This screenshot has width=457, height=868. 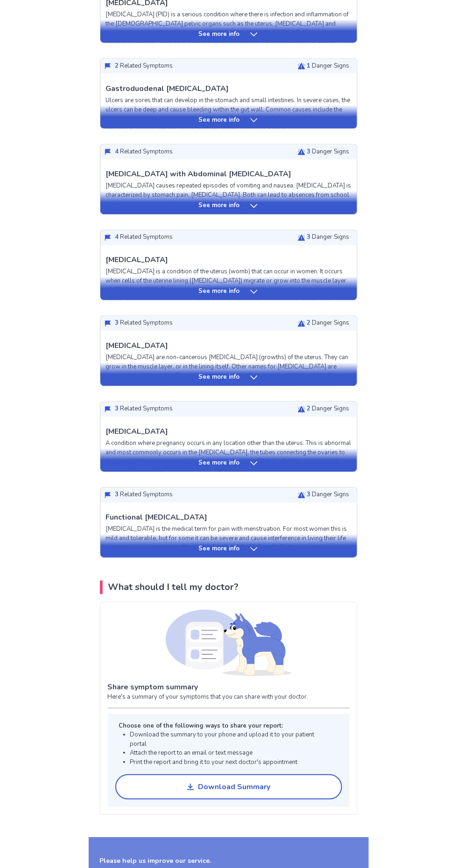 What do you see at coordinates (231, 740) in the screenshot?
I see `li: Download the summary to your phone and upload it to your patient portal` at bounding box center [231, 740].